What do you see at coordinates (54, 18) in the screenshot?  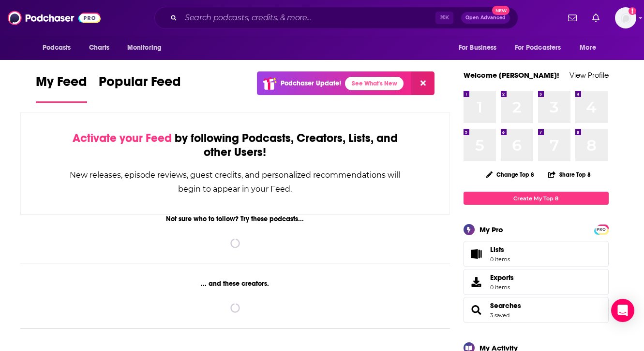 I see `img: Podchaser - Follow, Share and Rate Podcasts` at bounding box center [54, 18].